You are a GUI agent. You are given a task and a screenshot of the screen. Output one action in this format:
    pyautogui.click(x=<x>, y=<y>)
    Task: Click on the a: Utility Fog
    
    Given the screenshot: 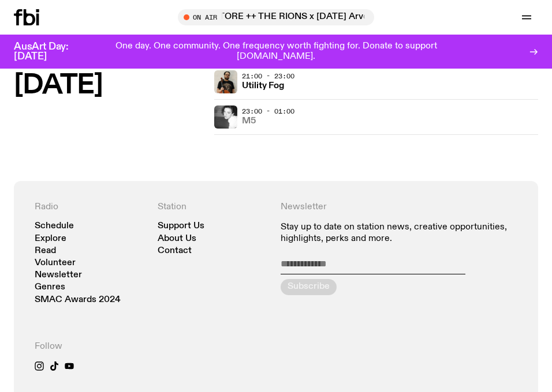 What is the action you would take?
    pyautogui.click(x=263, y=85)
    